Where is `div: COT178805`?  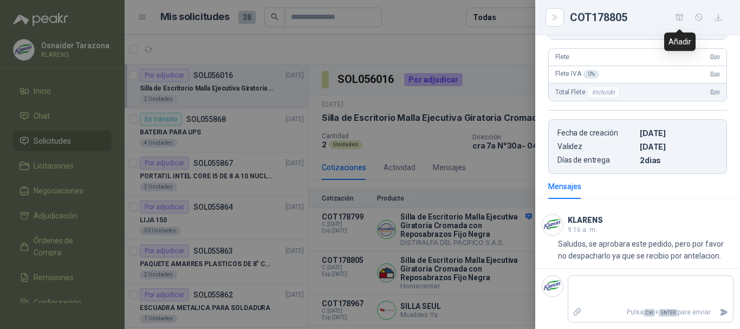
div: COT178805 is located at coordinates (648, 17).